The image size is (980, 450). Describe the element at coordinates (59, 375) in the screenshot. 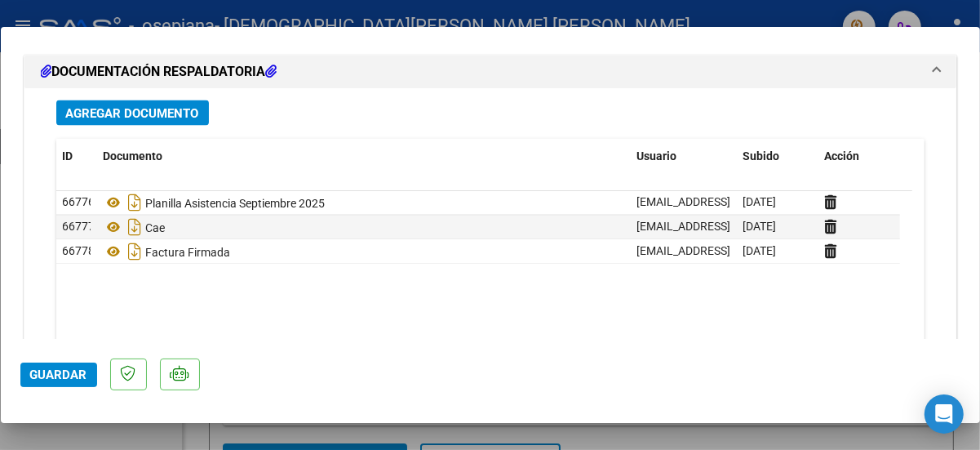

I see `span: Guardar` at that location.